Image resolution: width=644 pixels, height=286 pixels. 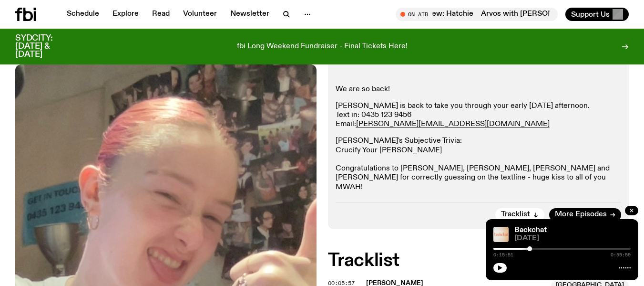 I want to click on span: Tracklist, so click(x=515, y=214).